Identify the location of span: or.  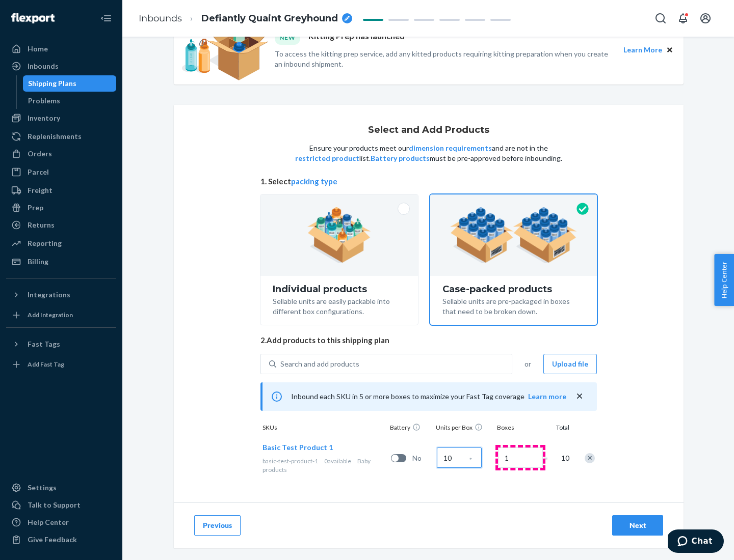
(528, 364).